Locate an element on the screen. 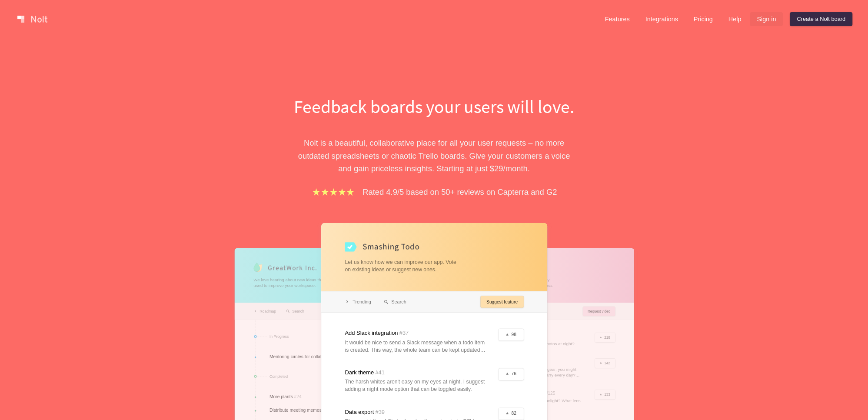 The image size is (868, 420). a: Pricing is located at coordinates (703, 19).